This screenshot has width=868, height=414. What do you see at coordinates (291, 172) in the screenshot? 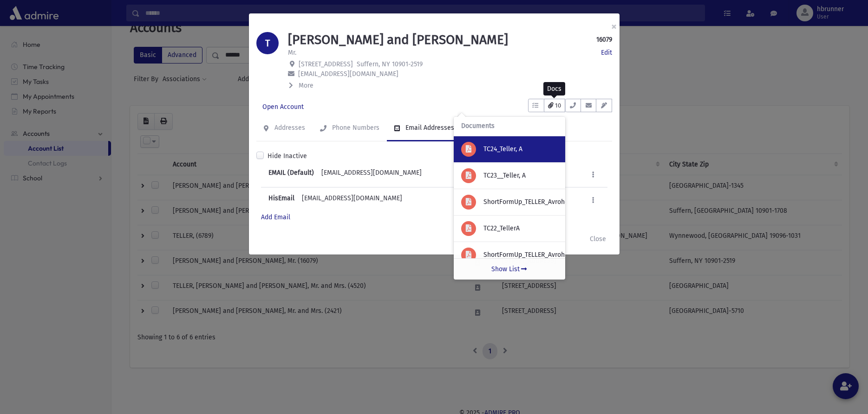
I see `b: EMAIL (Default)` at bounding box center [291, 172].